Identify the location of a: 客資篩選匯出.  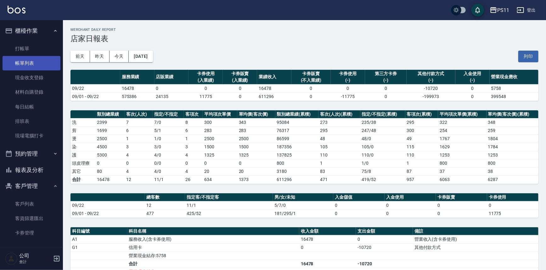
(31, 219).